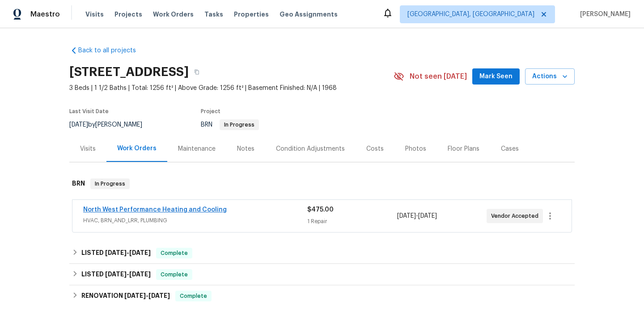  I want to click on div: Visits, so click(88, 149).